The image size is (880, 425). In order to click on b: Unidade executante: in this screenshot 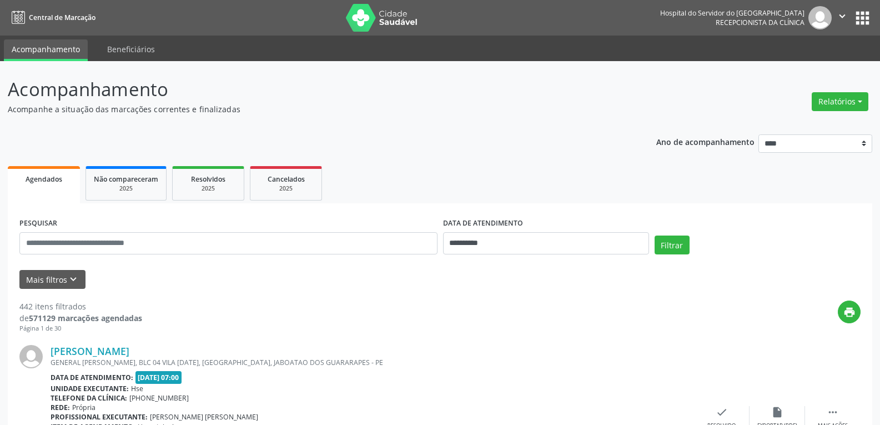, I will do `click(89, 388)`.